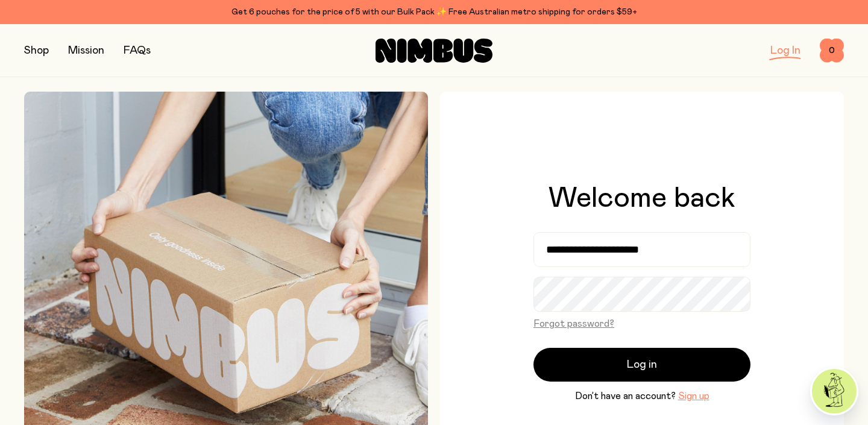 The width and height of the screenshot is (868, 425). What do you see at coordinates (832, 51) in the screenshot?
I see `span: 0` at bounding box center [832, 51].